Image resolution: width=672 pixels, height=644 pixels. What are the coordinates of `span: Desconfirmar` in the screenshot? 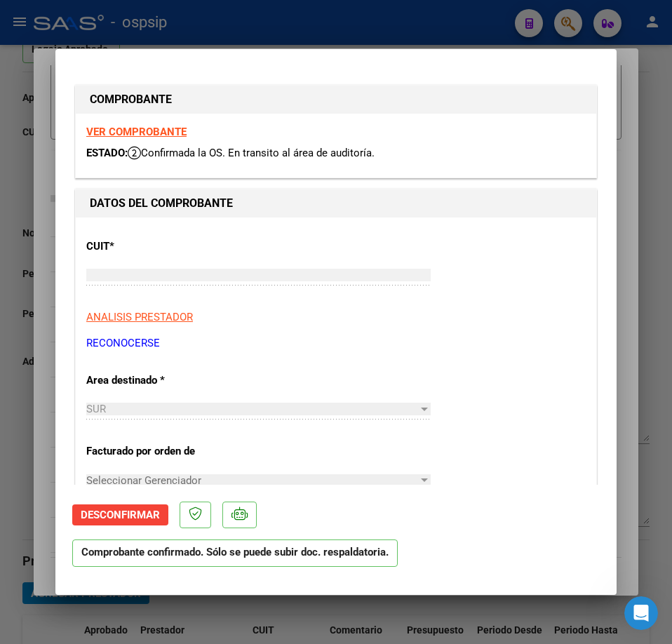 It's located at (120, 515).